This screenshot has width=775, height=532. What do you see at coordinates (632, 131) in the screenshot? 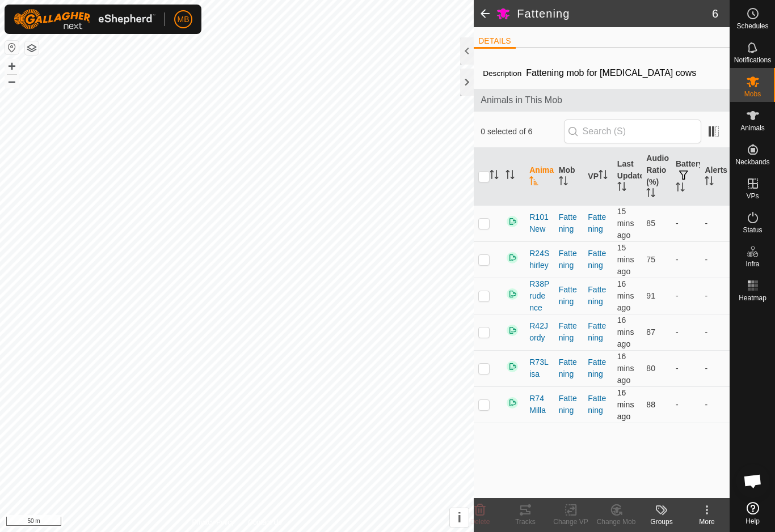
I see `input: Search (S)` at bounding box center [632, 131].